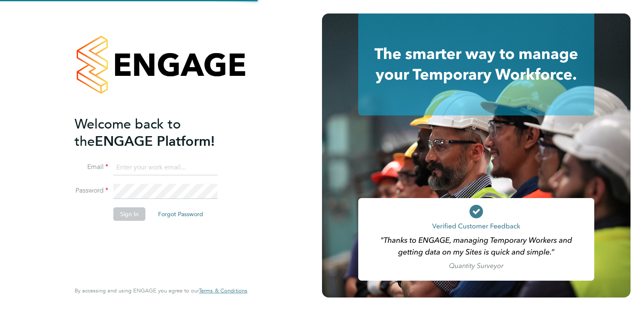 The width and height of the screenshot is (644, 311). I want to click on h2: ENGAGE Platform!, so click(157, 133).